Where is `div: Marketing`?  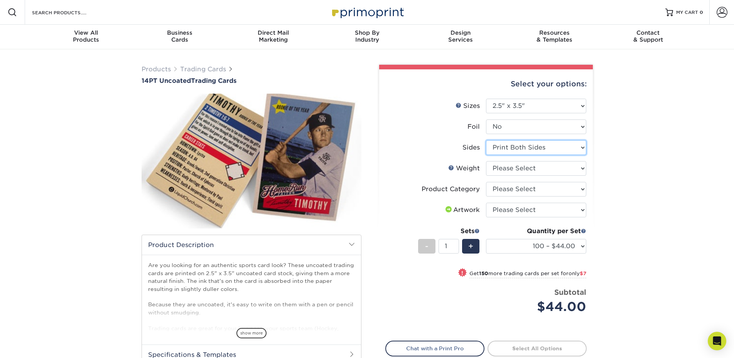
div: Marketing is located at coordinates (273, 36).